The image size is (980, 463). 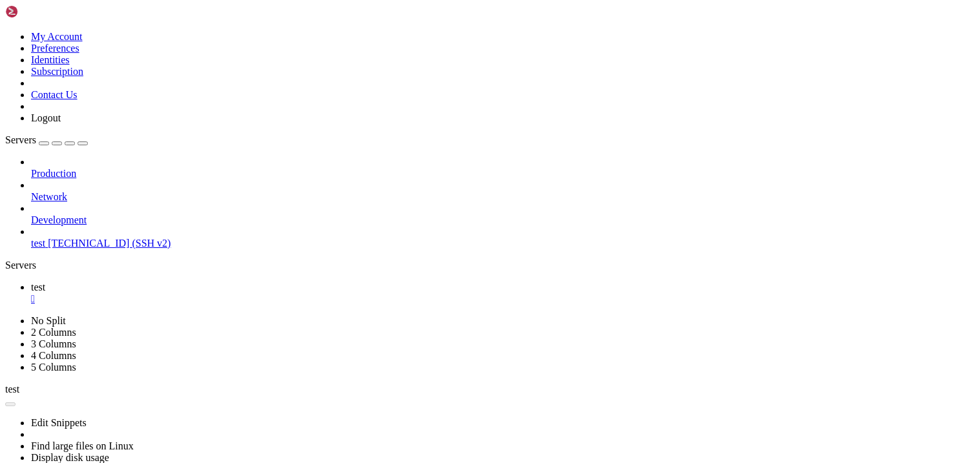 What do you see at coordinates (57, 36) in the screenshot?
I see `a: My Account` at bounding box center [57, 36].